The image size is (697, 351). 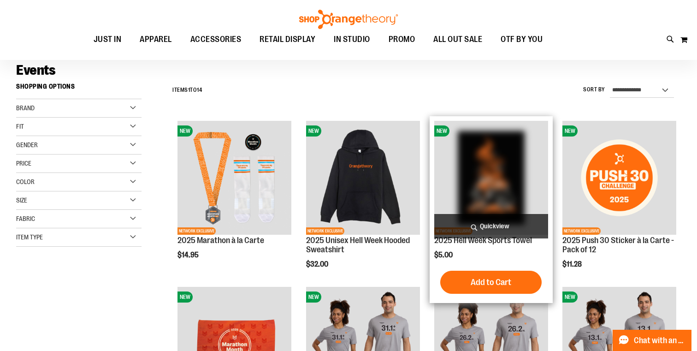 I want to click on span: Size, so click(x=22, y=200).